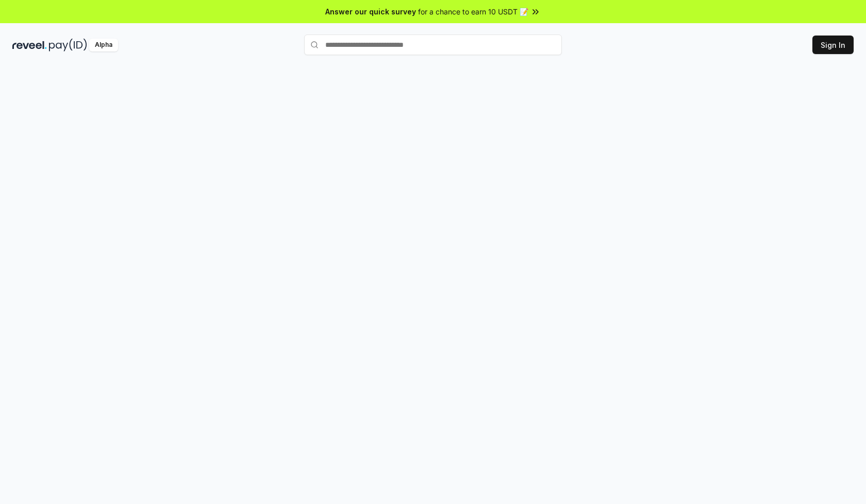  What do you see at coordinates (29, 45) in the screenshot?
I see `img: reveel_dark` at bounding box center [29, 45].